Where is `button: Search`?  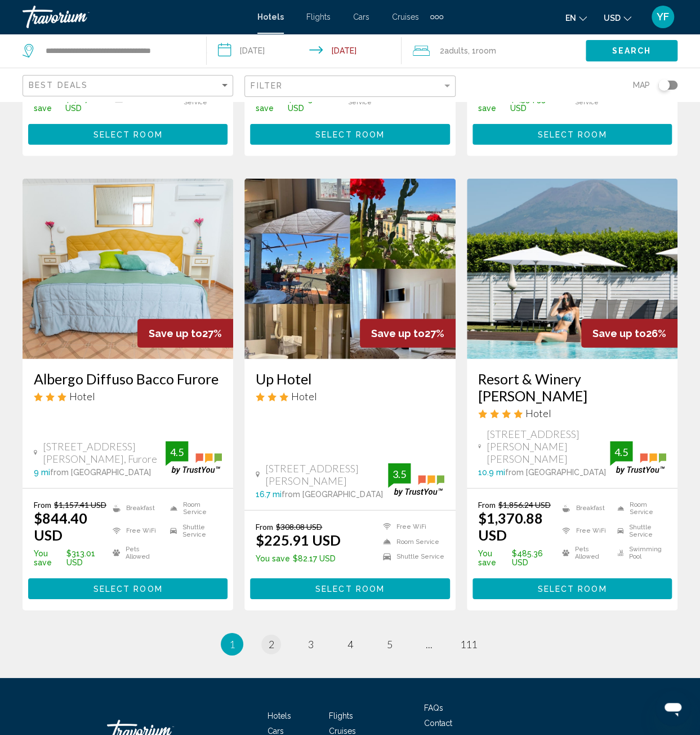 button: Search is located at coordinates (631, 50).